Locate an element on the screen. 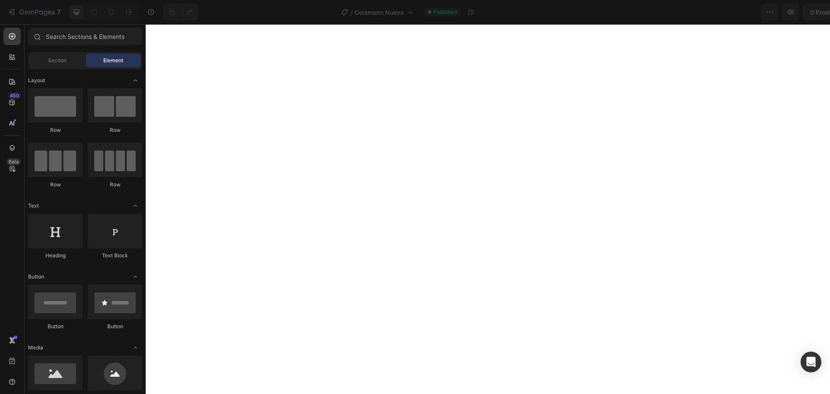 The height and width of the screenshot is (394, 830). span: Save is located at coordinates (755, 12).